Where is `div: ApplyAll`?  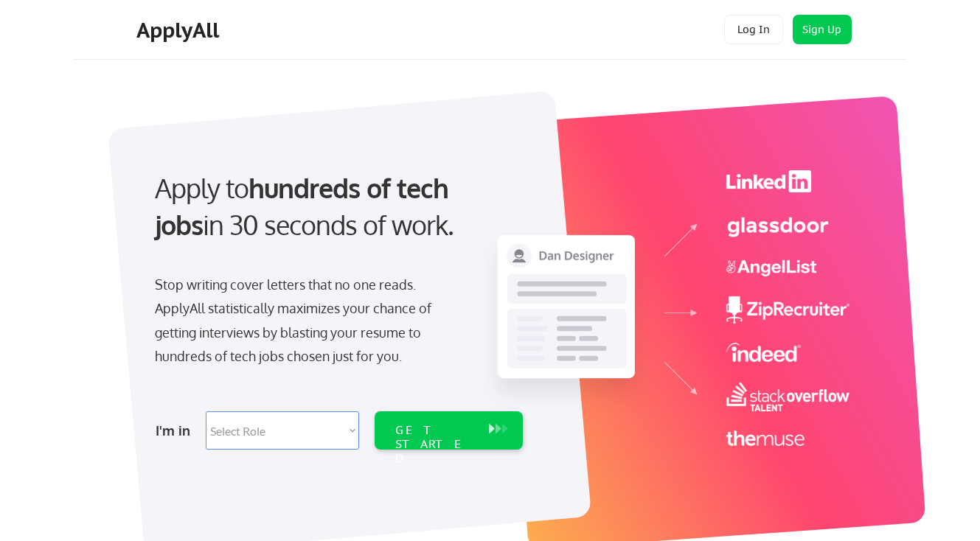 div: ApplyAll is located at coordinates (180, 31).